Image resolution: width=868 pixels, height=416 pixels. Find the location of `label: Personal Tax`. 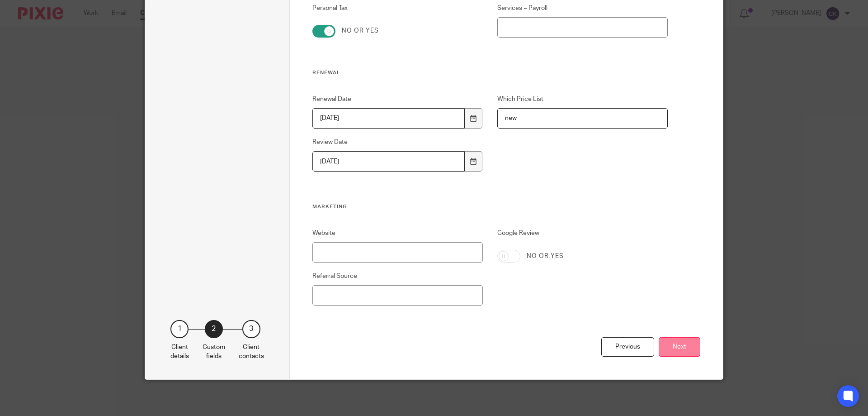

label: Personal Tax is located at coordinates (398, 11).